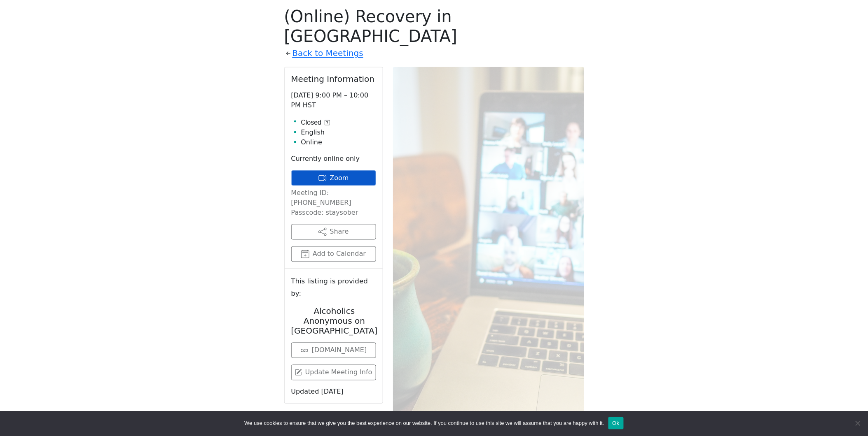  What do you see at coordinates (334, 254) in the screenshot?
I see `button: Add to Calendar` at bounding box center [334, 254].